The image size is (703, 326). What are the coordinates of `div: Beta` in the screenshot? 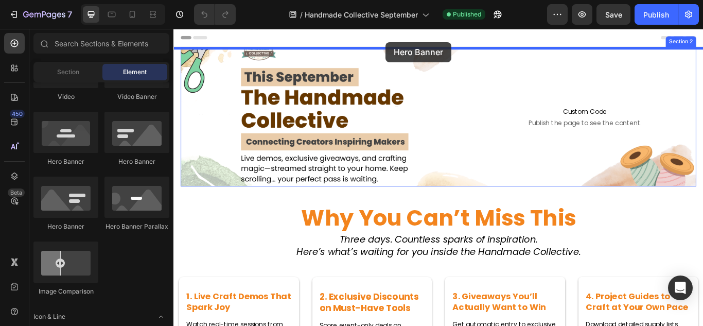 It's located at (16, 193).